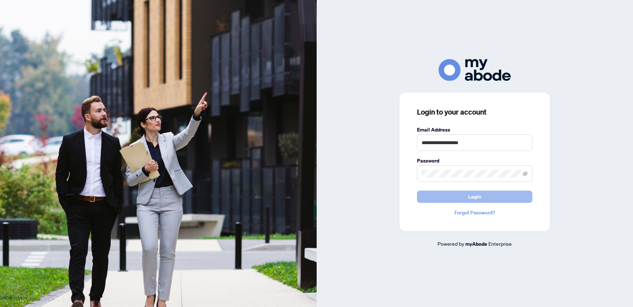 Image resolution: width=633 pixels, height=307 pixels. I want to click on img: ma-logo, so click(474, 70).